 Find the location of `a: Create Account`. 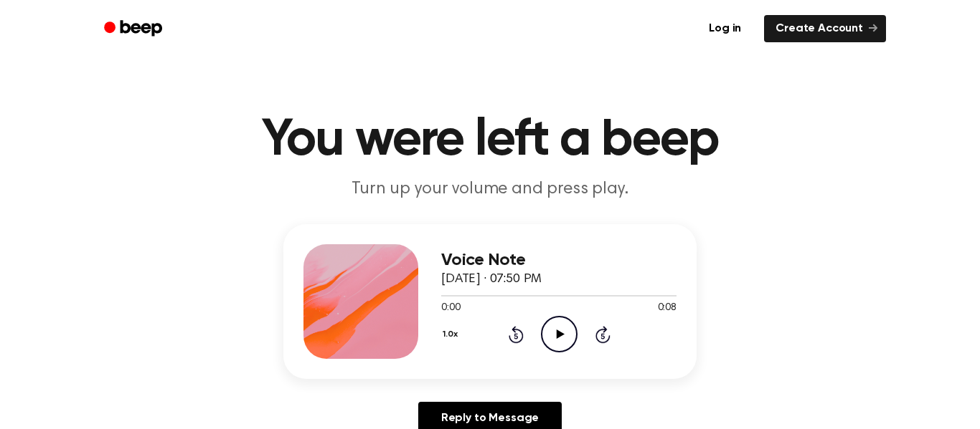

a: Create Account is located at coordinates (825, 28).